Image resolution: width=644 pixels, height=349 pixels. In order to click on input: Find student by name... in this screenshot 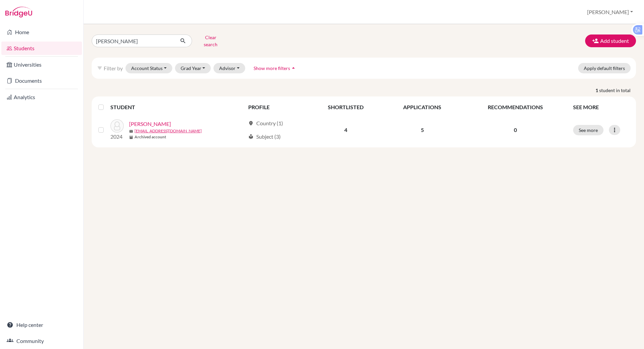, I will do `click(133, 41)`.